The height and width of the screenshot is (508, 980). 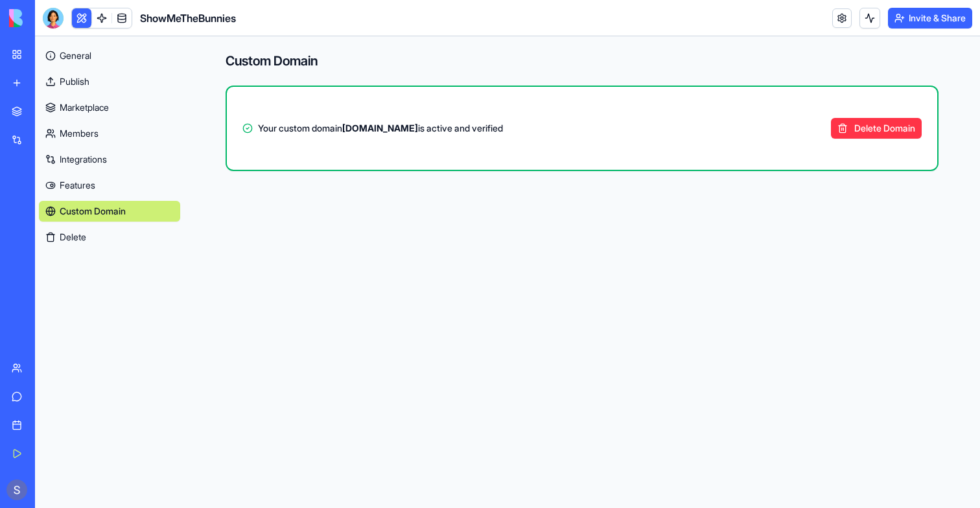 What do you see at coordinates (110, 237) in the screenshot?
I see `button: Delete` at bounding box center [110, 237].